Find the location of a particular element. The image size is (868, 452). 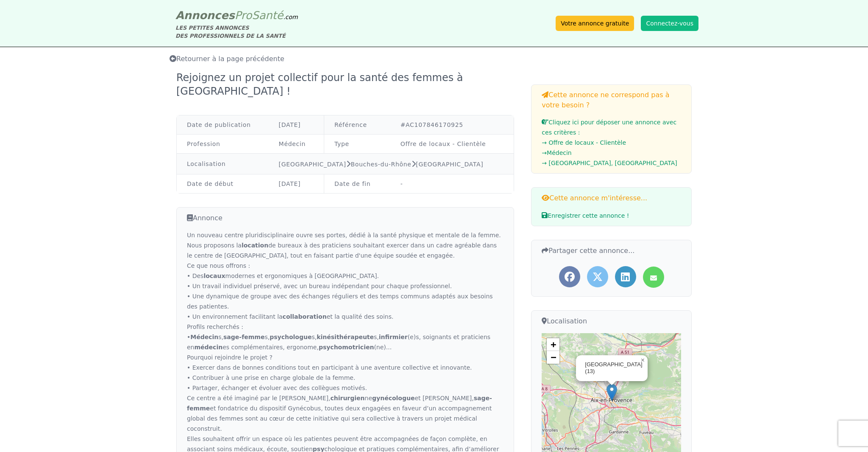

strong: kinési is located at coordinates (345, 337).